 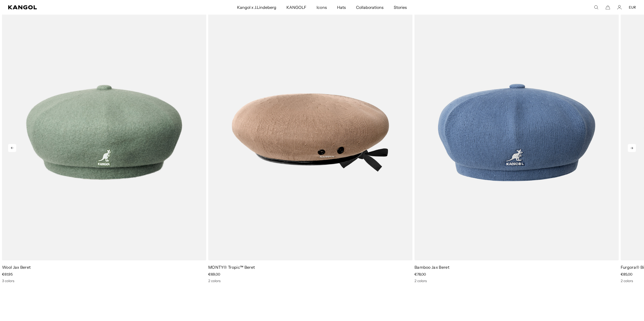 What do you see at coordinates (607, 7) in the screenshot?
I see `button: Cart` at bounding box center [607, 7].